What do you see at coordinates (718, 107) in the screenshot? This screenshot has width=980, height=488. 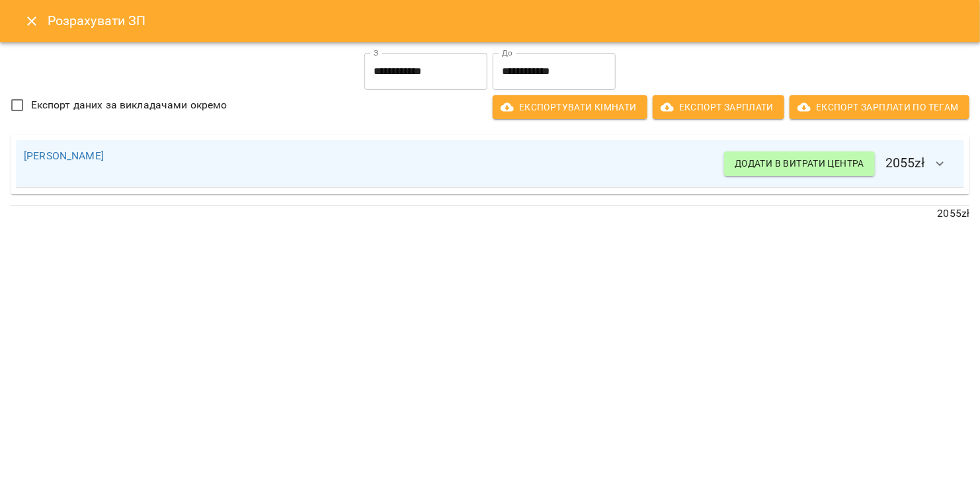 I see `span: Експорт Зарплати` at bounding box center [718, 107].